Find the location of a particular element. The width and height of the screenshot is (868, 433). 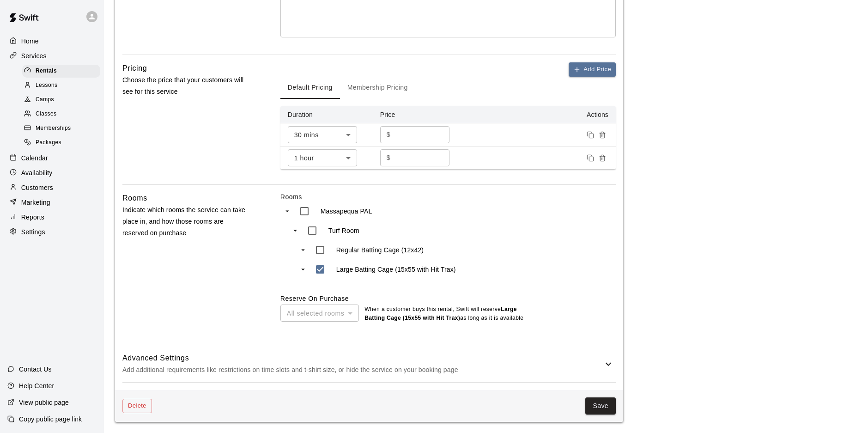

p: Home is located at coordinates (30, 41).